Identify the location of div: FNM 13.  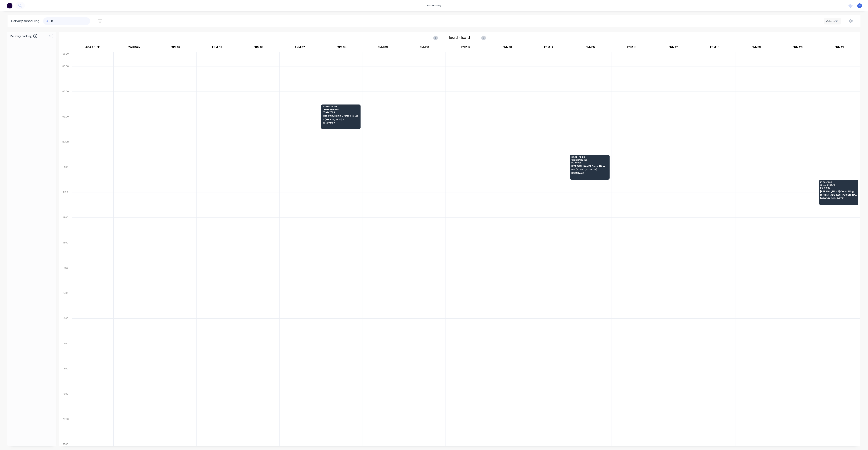
(507, 48).